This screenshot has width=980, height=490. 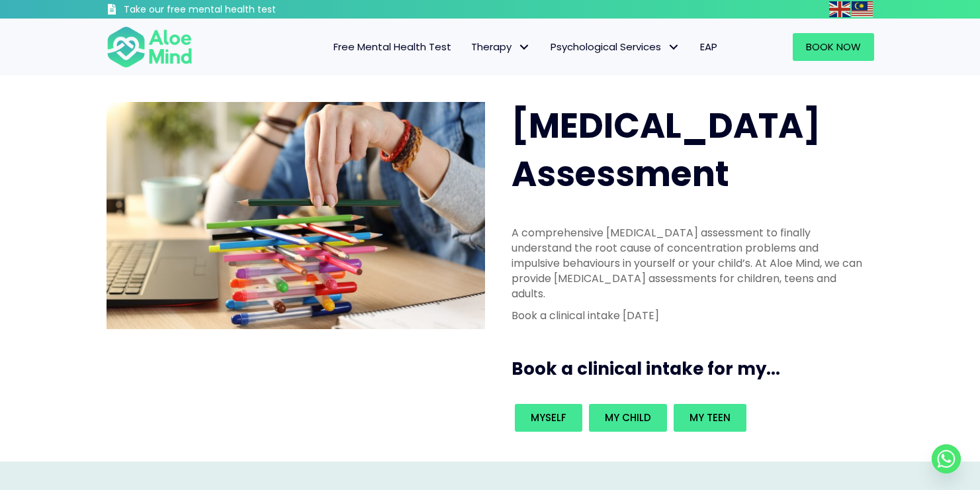 What do you see at coordinates (615, 47) in the screenshot?
I see `a: Psychological ServicesPsychological Services: submenu` at bounding box center [615, 47].